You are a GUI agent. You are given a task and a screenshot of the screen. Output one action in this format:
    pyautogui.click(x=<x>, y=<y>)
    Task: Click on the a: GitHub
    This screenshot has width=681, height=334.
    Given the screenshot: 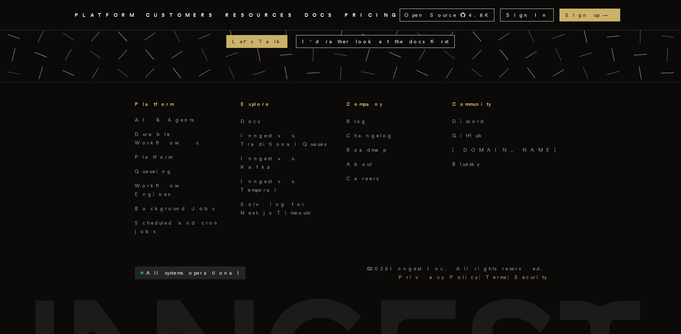 What is the action you would take?
    pyautogui.click(x=469, y=135)
    